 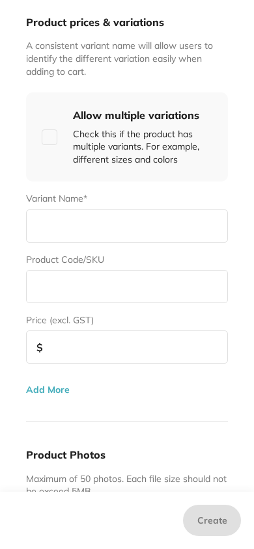 I want to click on p: Check this if the product has multiple variants. For example, different sizes and colors, so click(x=142, y=147).